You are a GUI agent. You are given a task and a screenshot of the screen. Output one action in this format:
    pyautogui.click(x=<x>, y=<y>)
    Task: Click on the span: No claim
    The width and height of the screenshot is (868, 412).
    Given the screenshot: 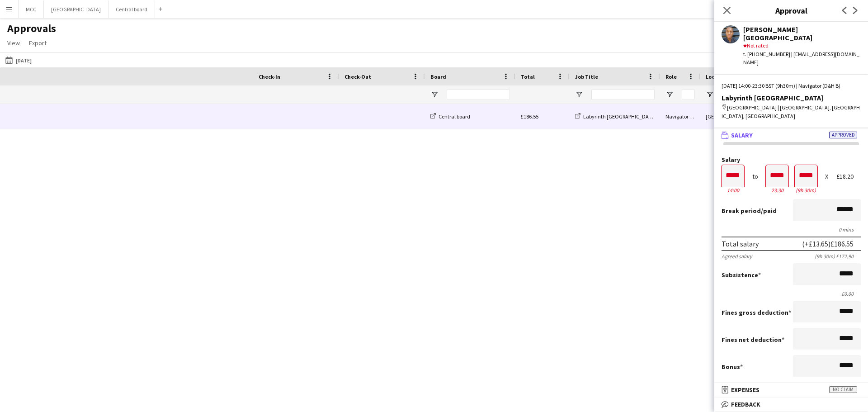 What is the action you would take?
    pyautogui.click(x=843, y=390)
    